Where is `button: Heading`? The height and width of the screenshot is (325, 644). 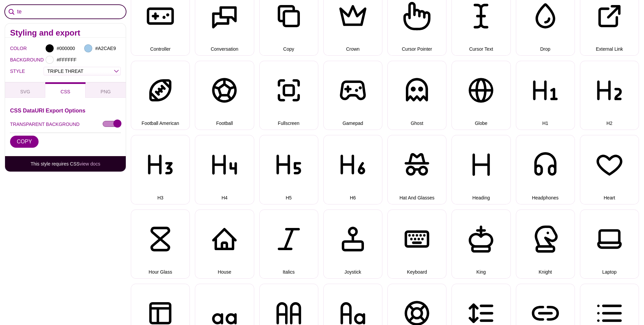 button: Heading is located at coordinates (481, 169).